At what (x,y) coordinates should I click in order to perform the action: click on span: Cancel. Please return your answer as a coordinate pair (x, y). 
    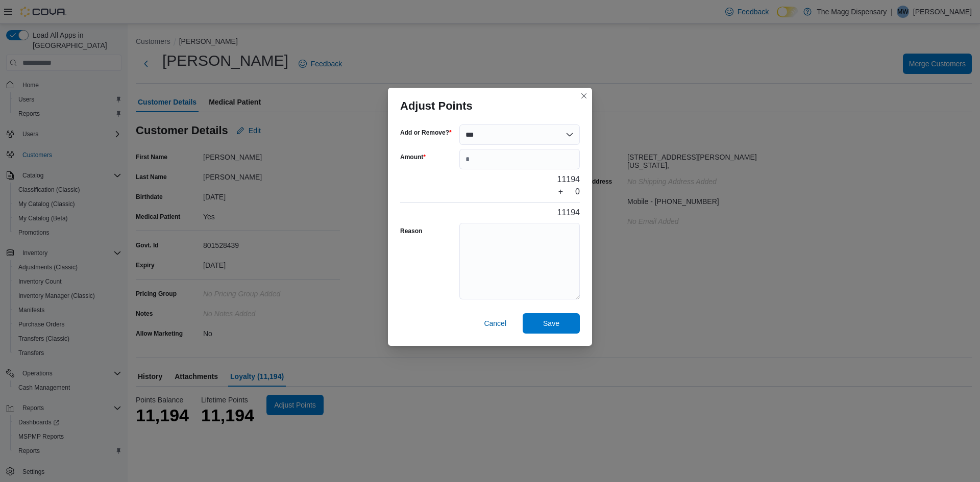
    Looking at the image, I should click on (495, 324).